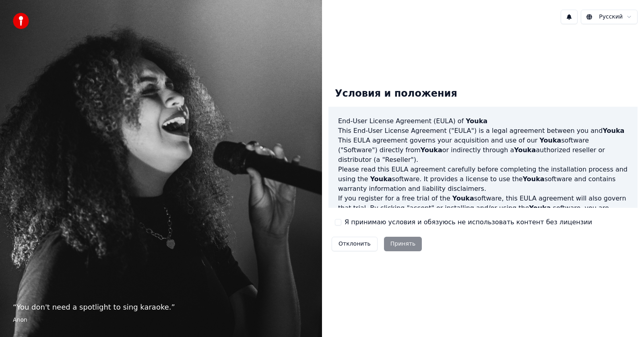  I want to click on p: If you register for a free trial of the software, this EULA agreement will also govern that trial..., so click(483, 213).